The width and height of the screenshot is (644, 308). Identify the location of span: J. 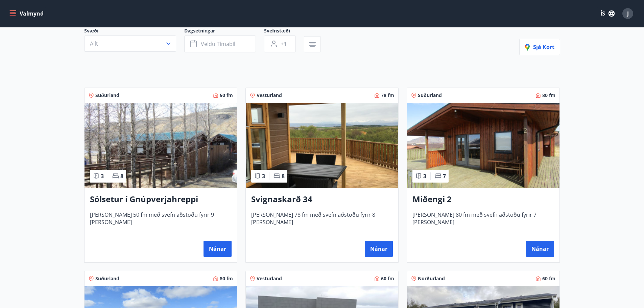
(627, 14).